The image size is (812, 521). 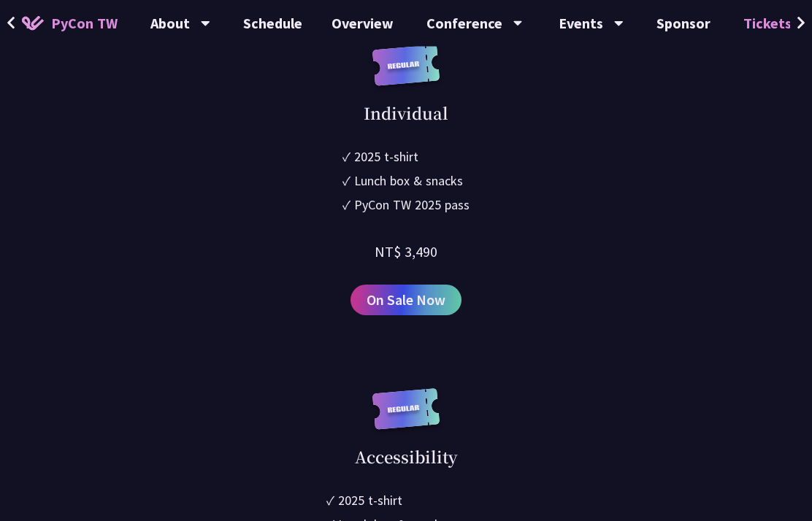 I want to click on button: On Sale Now, so click(x=406, y=301).